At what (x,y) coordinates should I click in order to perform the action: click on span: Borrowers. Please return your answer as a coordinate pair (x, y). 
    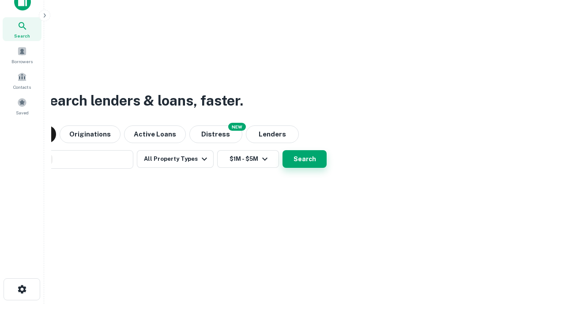
    Looking at the image, I should click on (22, 61).